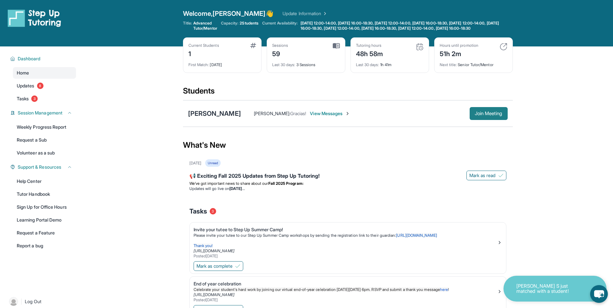  What do you see at coordinates (229, 183) in the screenshot?
I see `span: We’ve got important news to share about our` at bounding box center [229, 183].